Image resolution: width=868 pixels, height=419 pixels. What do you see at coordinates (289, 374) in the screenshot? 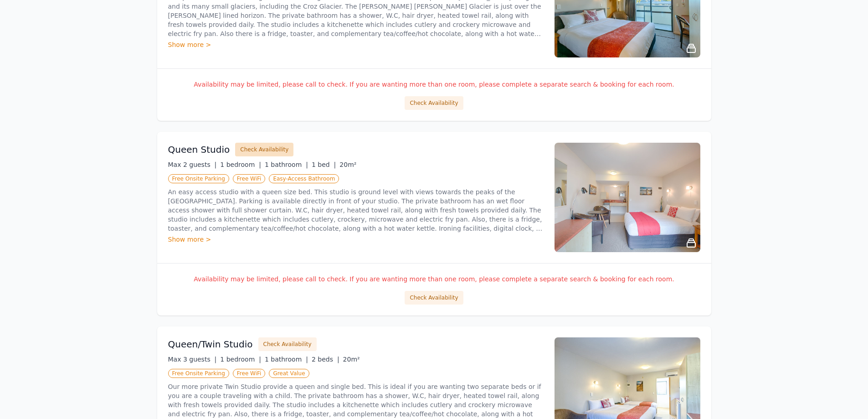
I see `span: Great Value` at bounding box center [289, 374].